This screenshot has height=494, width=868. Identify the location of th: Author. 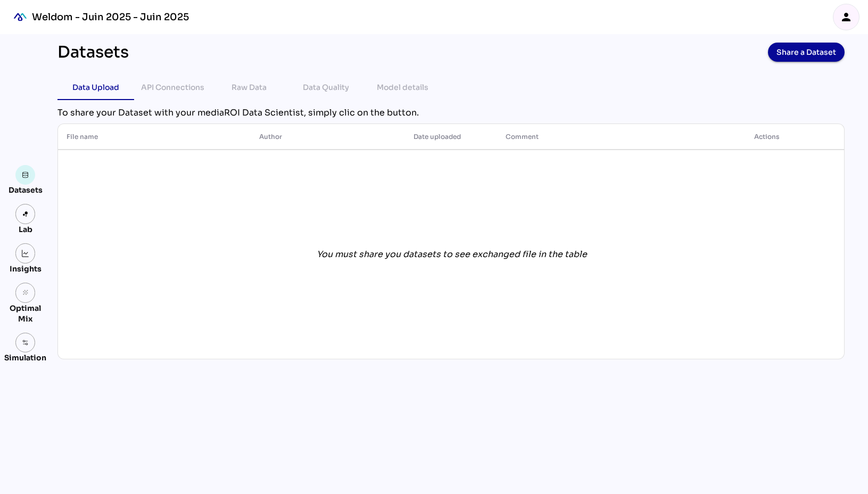
(328, 137).